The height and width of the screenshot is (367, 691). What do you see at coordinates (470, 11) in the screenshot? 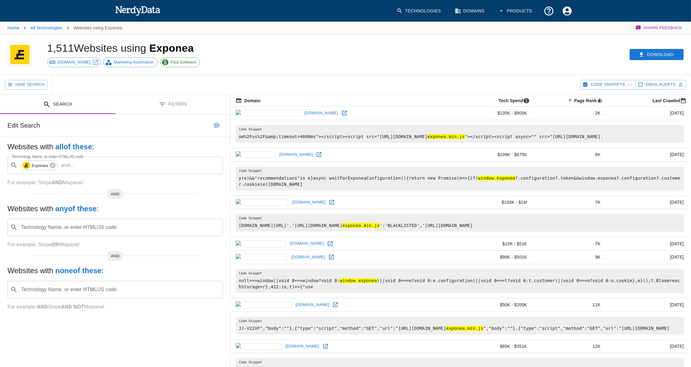
I see `a: Domains` at bounding box center [470, 11].